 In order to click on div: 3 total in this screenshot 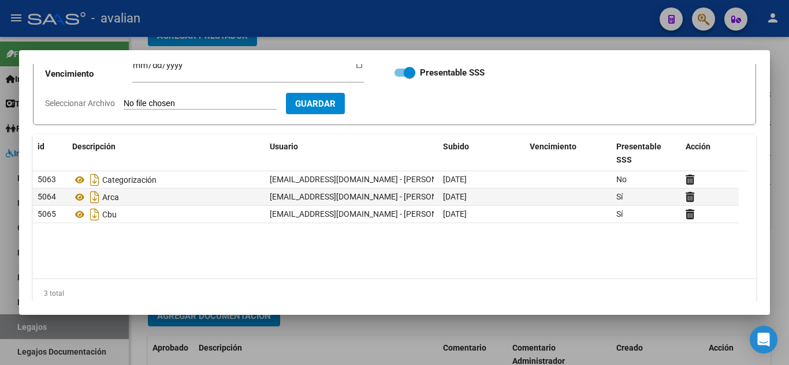, I will do `click(394, 294)`.